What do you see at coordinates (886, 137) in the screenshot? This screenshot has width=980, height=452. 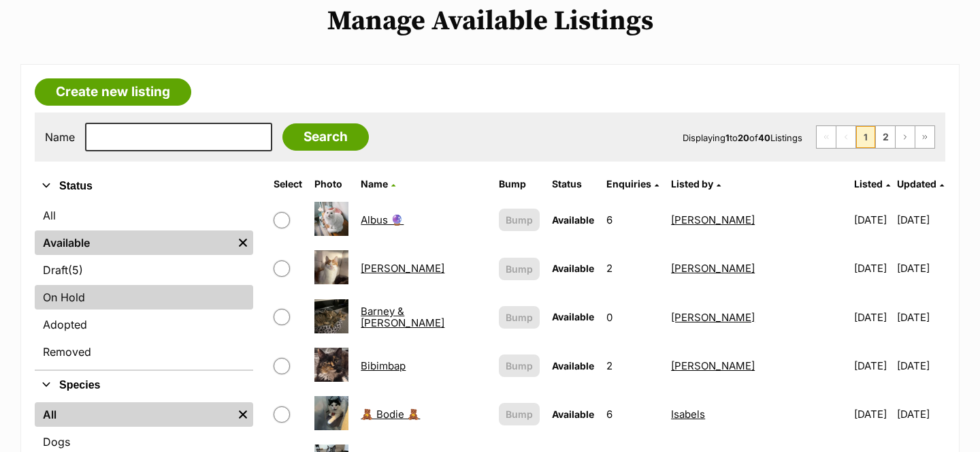 I see `a: Page 2` at bounding box center [886, 137].